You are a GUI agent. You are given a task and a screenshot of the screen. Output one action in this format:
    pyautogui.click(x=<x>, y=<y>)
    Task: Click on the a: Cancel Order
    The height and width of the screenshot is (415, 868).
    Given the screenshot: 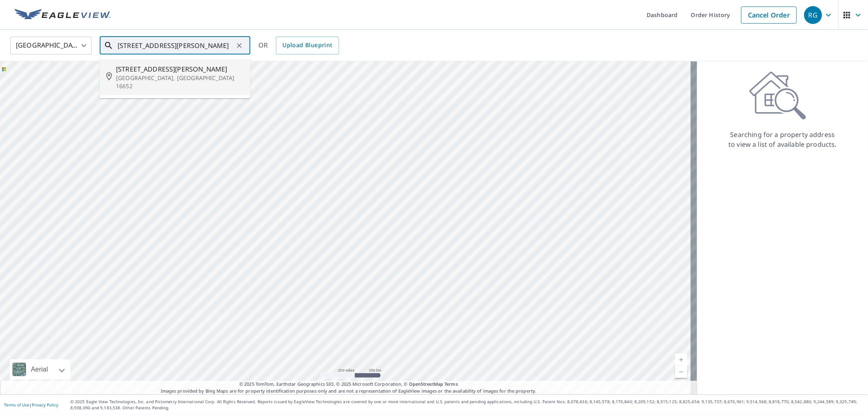 What is the action you would take?
    pyautogui.click(x=769, y=15)
    